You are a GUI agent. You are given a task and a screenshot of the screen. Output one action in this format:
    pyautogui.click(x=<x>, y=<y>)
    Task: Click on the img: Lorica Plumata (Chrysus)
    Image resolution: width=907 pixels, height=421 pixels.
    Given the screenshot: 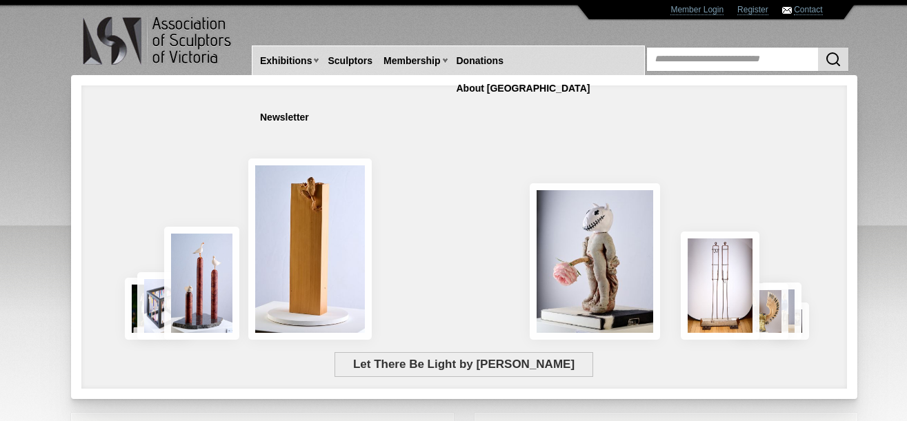 What is the action you would take?
    pyautogui.click(x=760, y=312)
    